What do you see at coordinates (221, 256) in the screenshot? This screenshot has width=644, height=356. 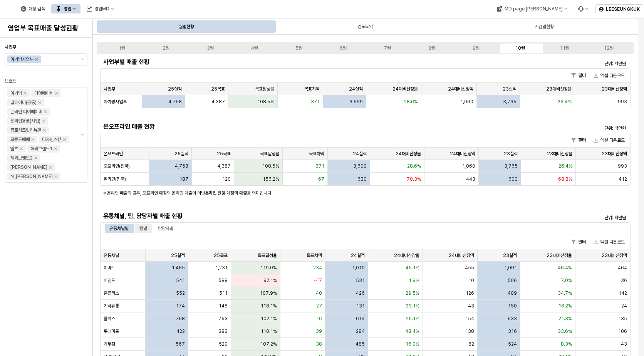 I see `span: 25목표` at bounding box center [221, 256].